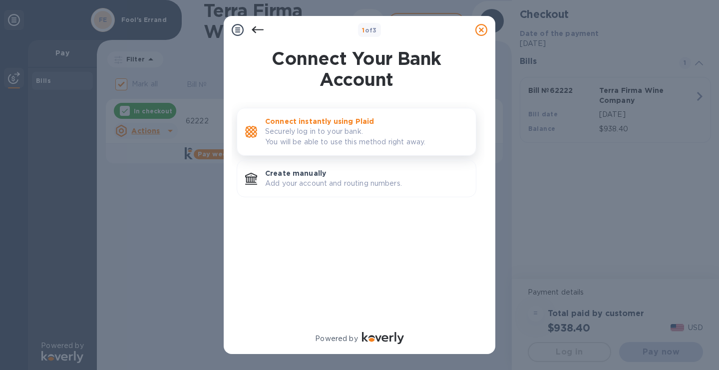  What do you see at coordinates (369, 30) in the screenshot?
I see `b: of 3` at bounding box center [369, 30].